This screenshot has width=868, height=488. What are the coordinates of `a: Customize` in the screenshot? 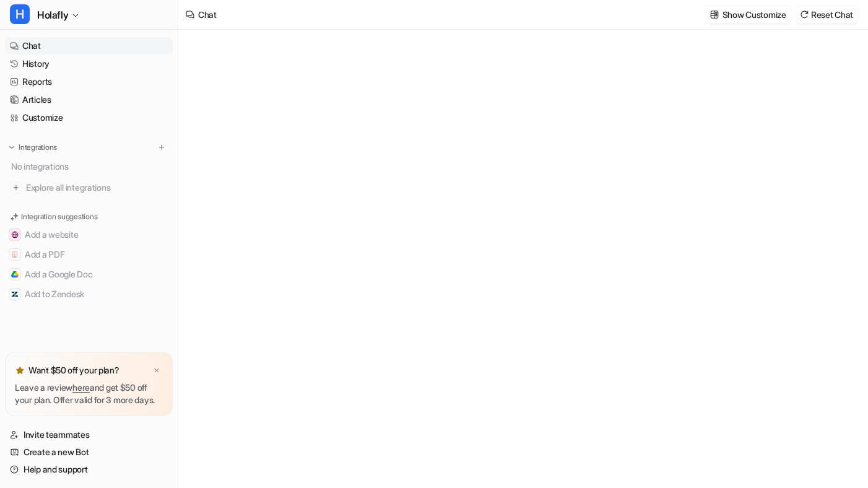 It's located at (88, 118).